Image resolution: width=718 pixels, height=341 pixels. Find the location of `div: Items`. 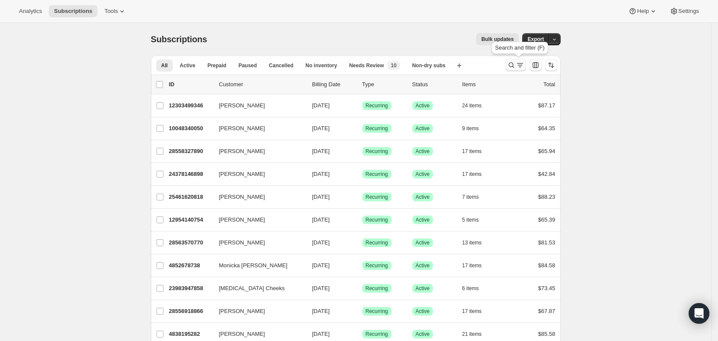

div: Items is located at coordinates (484, 84).